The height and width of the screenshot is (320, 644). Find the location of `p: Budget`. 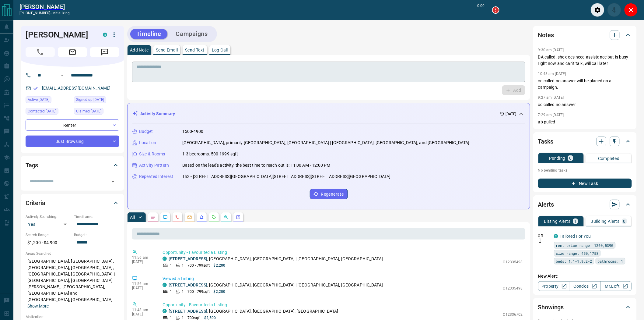

p: Budget is located at coordinates (146, 131).